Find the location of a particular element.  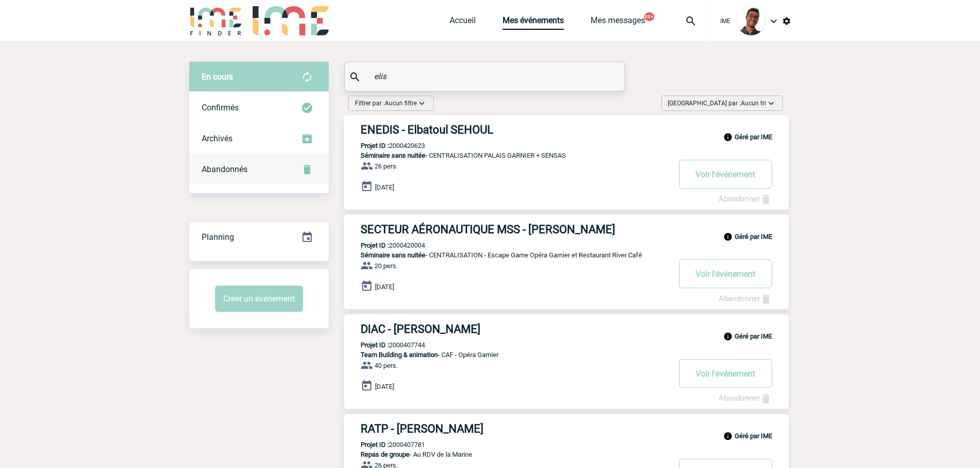

span: 40 pers. is located at coordinates (386, 365).